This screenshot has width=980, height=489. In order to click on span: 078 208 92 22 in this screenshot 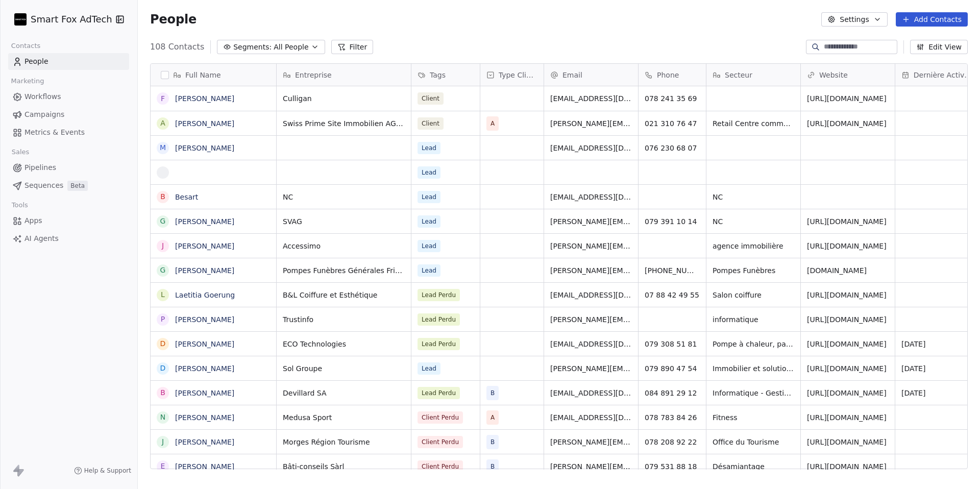, I will do `click(672, 442)`.